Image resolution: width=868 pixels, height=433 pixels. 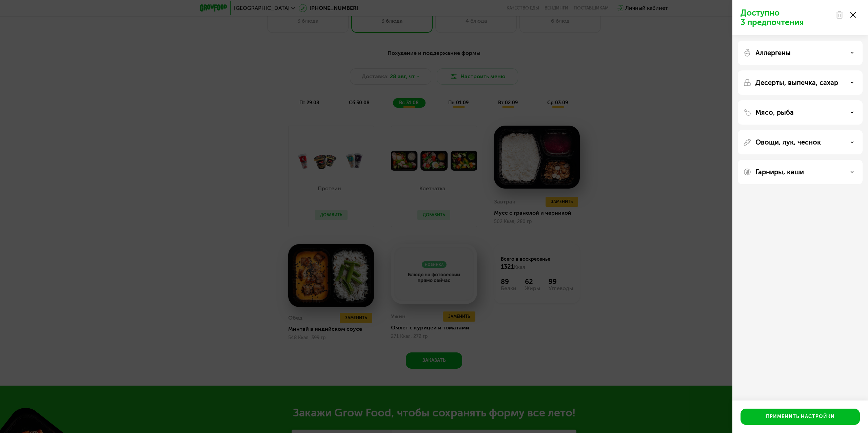 What do you see at coordinates (773, 53) in the screenshot?
I see `p: Аллергены` at bounding box center [773, 53].